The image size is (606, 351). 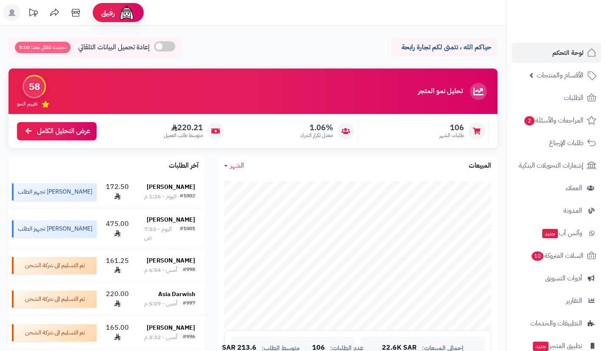 What do you see at coordinates (557, 256) in the screenshot?
I see `span: السلات المتروكة` at bounding box center [557, 256].